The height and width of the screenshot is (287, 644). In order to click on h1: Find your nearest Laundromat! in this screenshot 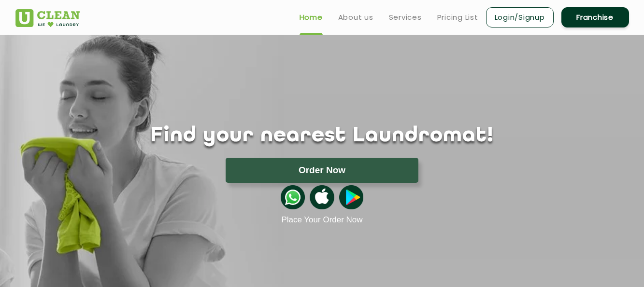, I will do `click(322, 136)`.